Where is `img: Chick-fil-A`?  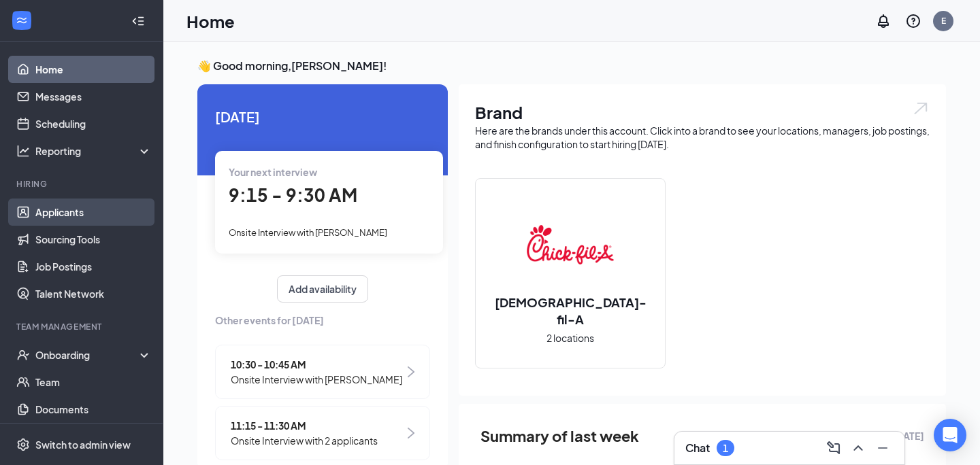 img: Chick-fil-A is located at coordinates (570, 245).